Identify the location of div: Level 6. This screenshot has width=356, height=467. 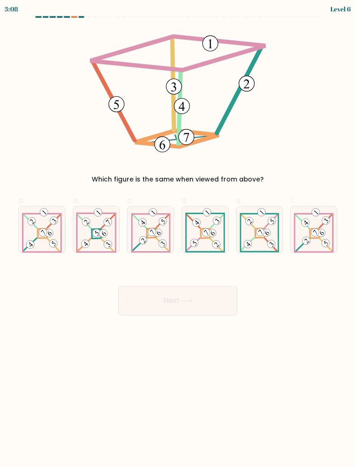
(341, 9).